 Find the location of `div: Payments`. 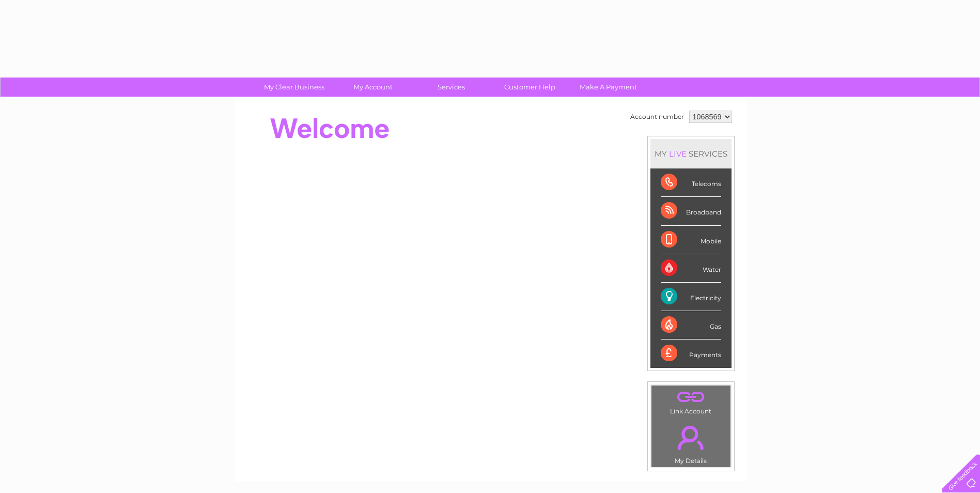

div: Payments is located at coordinates (691, 353).